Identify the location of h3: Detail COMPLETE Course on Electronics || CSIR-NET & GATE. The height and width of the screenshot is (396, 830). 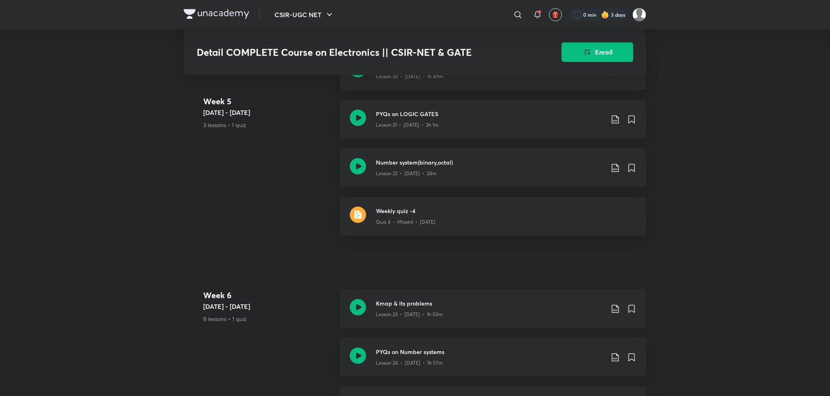
(356, 52).